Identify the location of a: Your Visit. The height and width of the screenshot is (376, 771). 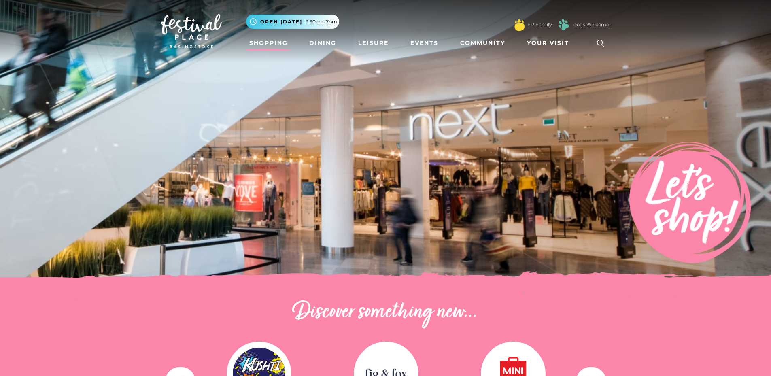
(550, 43).